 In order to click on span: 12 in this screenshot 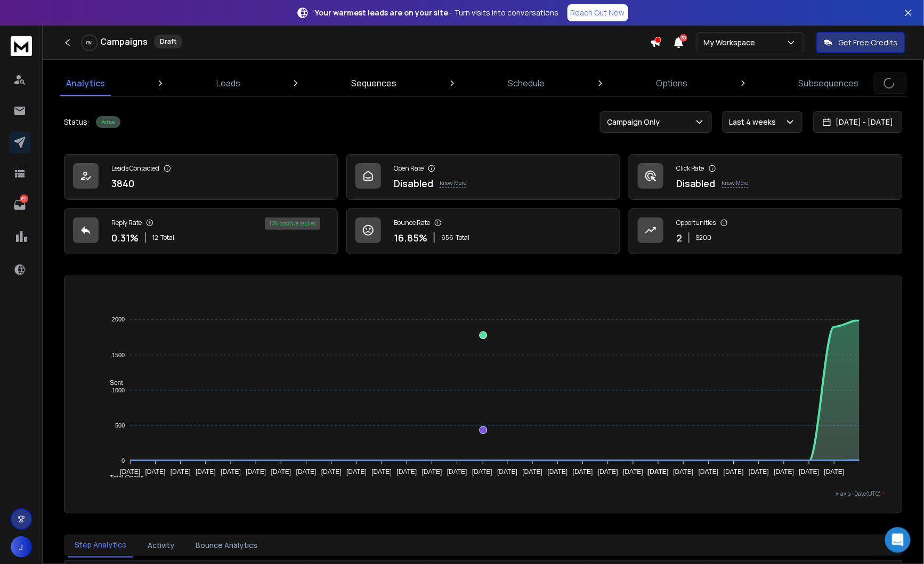, I will do `click(155, 238)`.